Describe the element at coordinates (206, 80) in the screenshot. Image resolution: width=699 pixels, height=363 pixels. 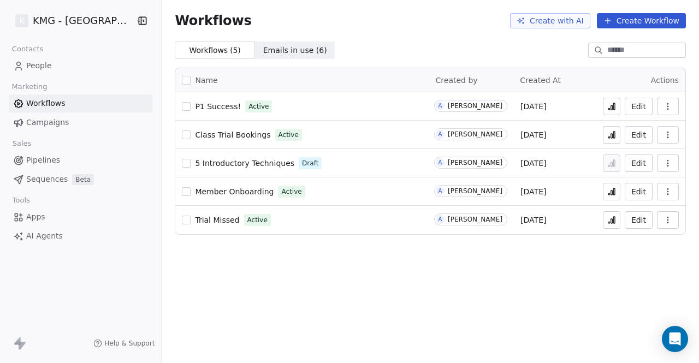
I see `span: Name` at that location.